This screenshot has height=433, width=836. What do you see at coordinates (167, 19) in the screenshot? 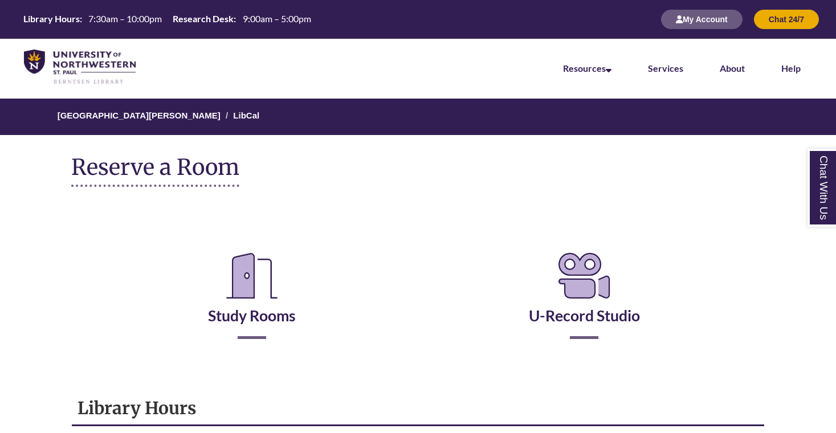
I see `a: Hours Today` at bounding box center [167, 19].